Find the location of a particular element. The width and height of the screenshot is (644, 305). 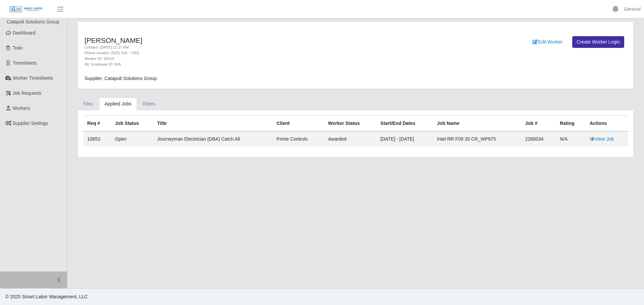

a: View Job is located at coordinates (602, 139).